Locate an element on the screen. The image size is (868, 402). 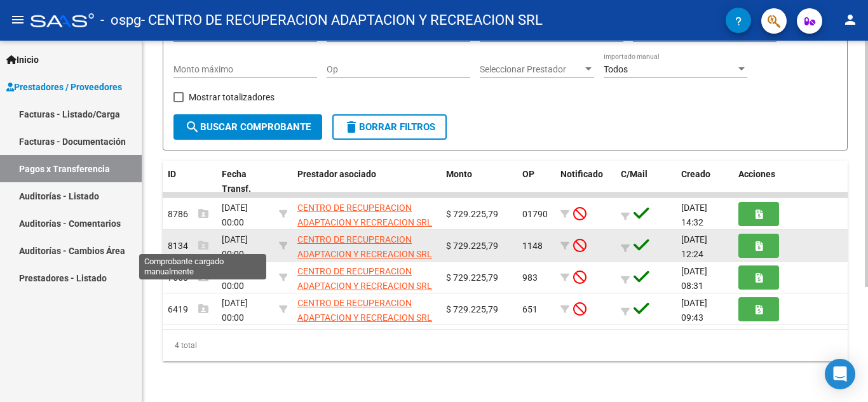
mat-icon: delete is located at coordinates (351, 128).